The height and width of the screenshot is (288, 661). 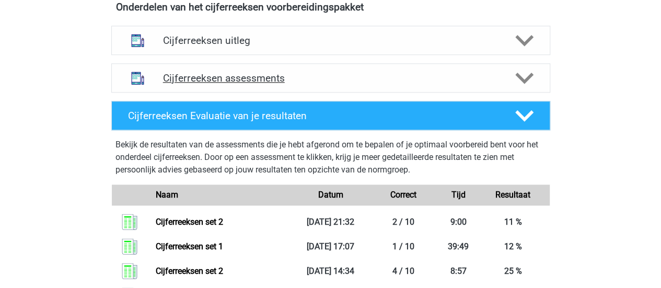 I want to click on h4: Cijferreeksen uitleg, so click(x=331, y=40).